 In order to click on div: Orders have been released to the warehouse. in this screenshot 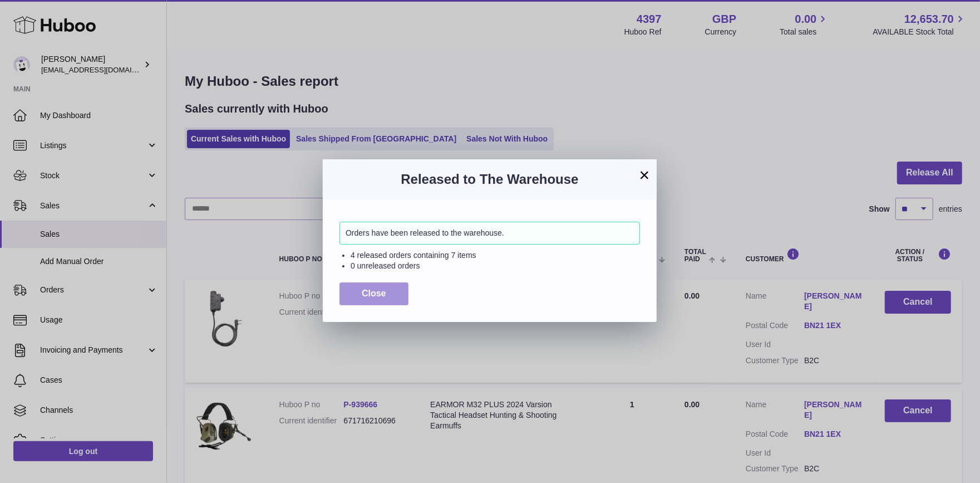, I will do `click(490, 233)`.